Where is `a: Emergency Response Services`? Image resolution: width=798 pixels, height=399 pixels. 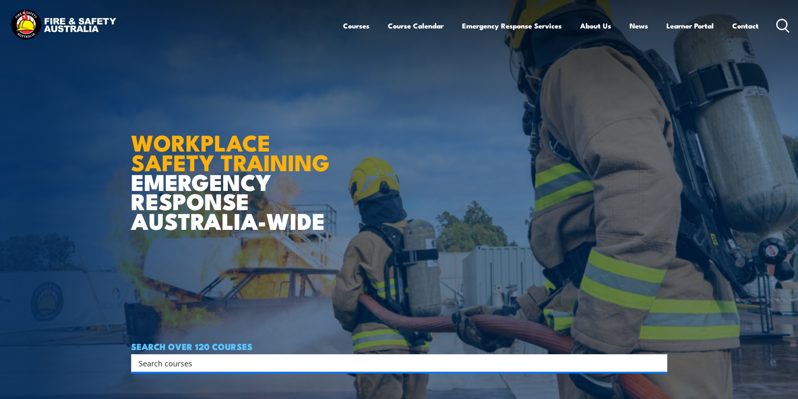
a: Emergency Response Services is located at coordinates (512, 26).